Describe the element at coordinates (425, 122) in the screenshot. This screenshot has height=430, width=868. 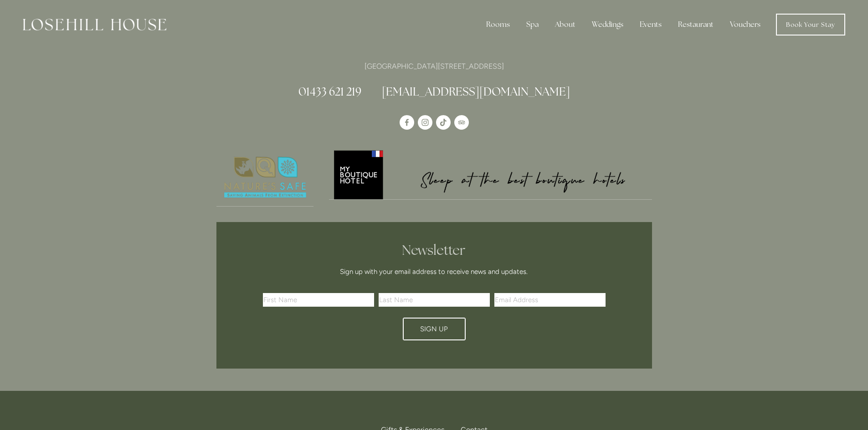
I see `a: Instagram` at that location.